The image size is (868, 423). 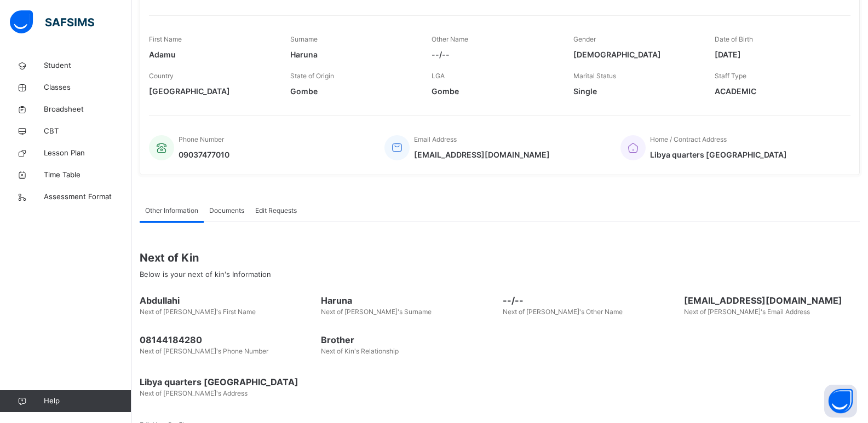 I want to click on span: Next of Kin, so click(x=499, y=257).